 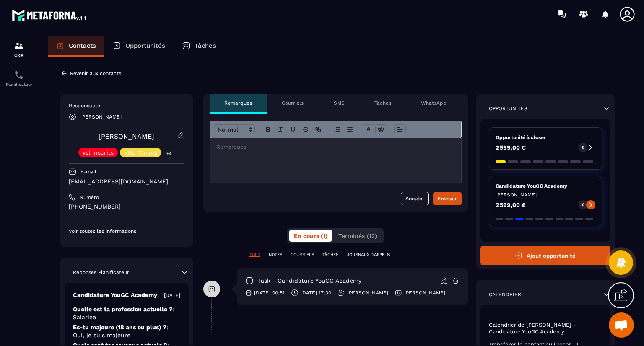 I want to click on p: Es-tu majeure (18 ans ou plus) ?, so click(x=127, y=331).